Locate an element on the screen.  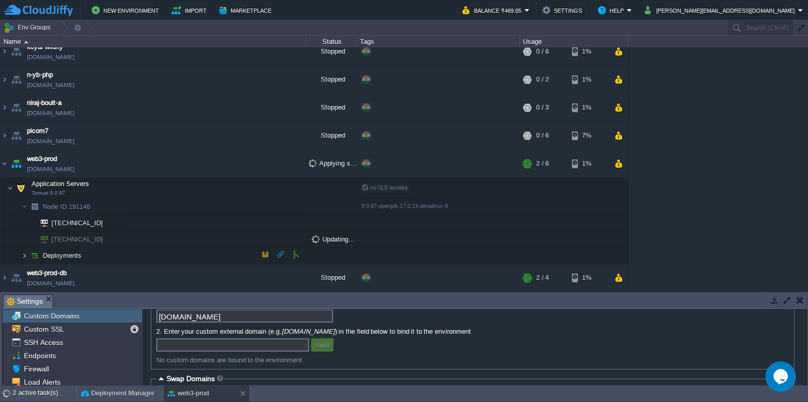
div: Status is located at coordinates (332, 41).